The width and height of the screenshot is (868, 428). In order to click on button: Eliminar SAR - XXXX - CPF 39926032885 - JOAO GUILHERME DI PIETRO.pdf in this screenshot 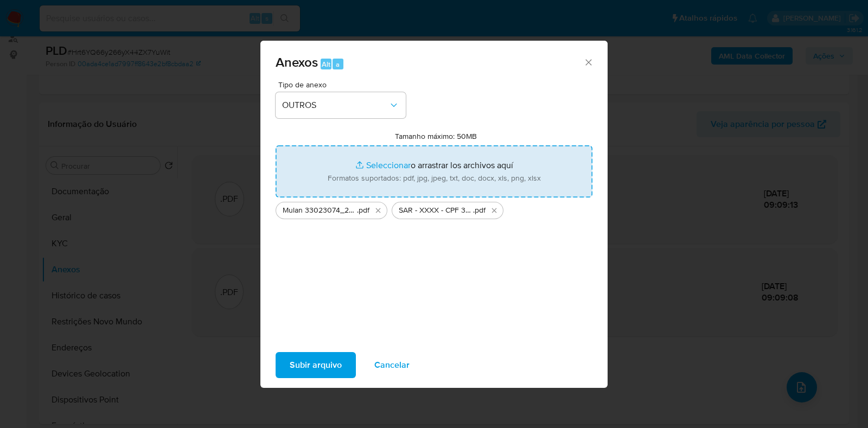, I will do `click(494, 210)`.